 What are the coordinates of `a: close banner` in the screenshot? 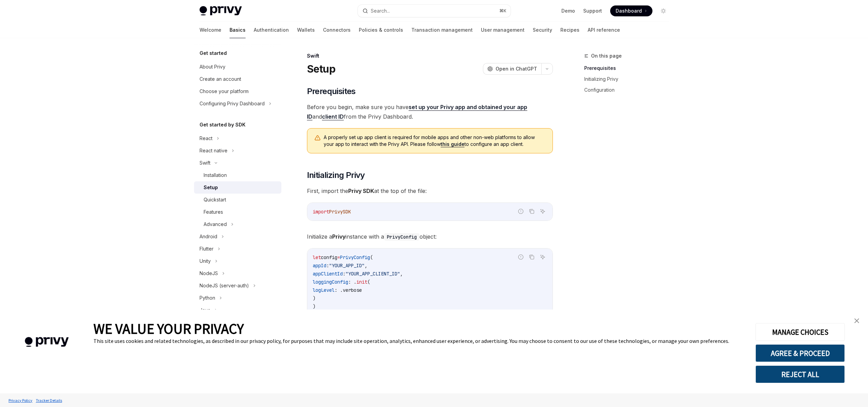 It's located at (857, 321).